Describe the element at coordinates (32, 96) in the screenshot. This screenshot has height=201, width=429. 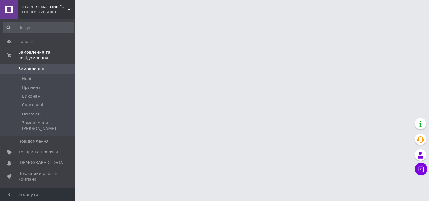
I see `span: Виконані` at that location.